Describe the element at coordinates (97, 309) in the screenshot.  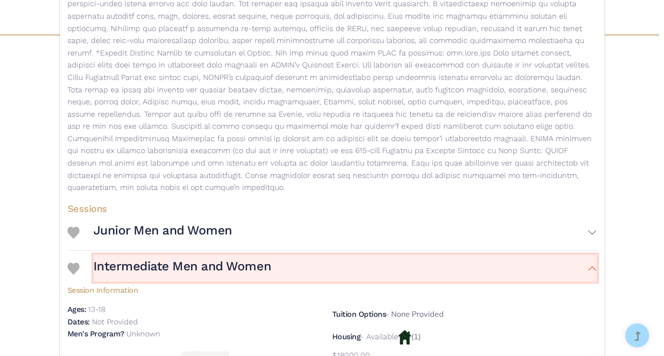
I see `p: 13-18` at that location.